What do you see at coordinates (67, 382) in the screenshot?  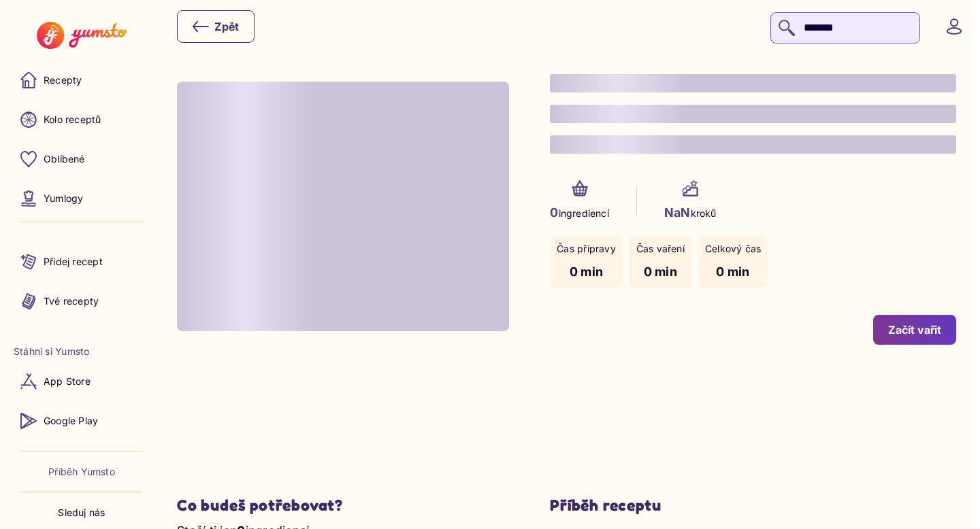 I see `p: App Store` at bounding box center [67, 382].